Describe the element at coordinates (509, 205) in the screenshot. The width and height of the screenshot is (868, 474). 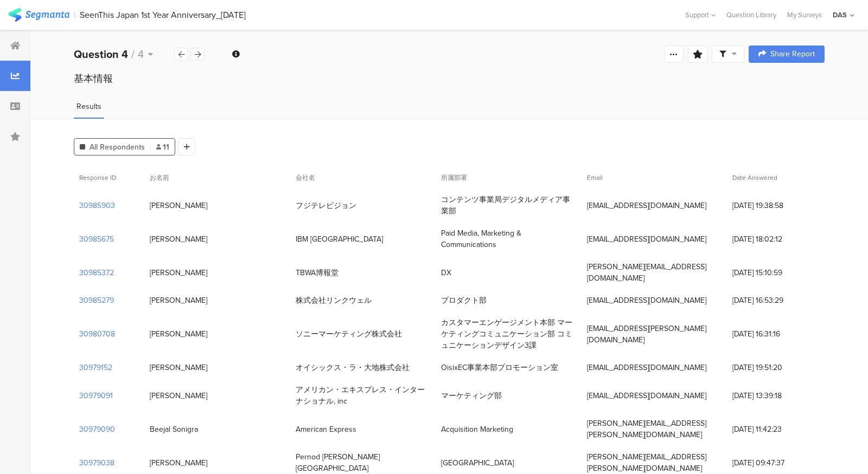
I see `div: コンテンツ事業局デジタルメディア事業部` at that location.